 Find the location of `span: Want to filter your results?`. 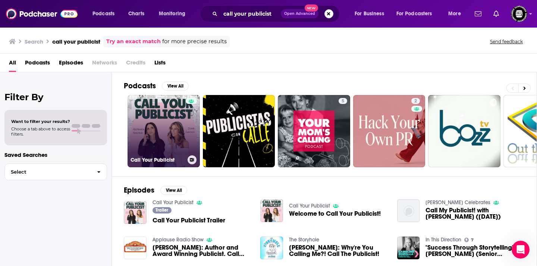

span: Want to filter your results? is located at coordinates (41, 122).